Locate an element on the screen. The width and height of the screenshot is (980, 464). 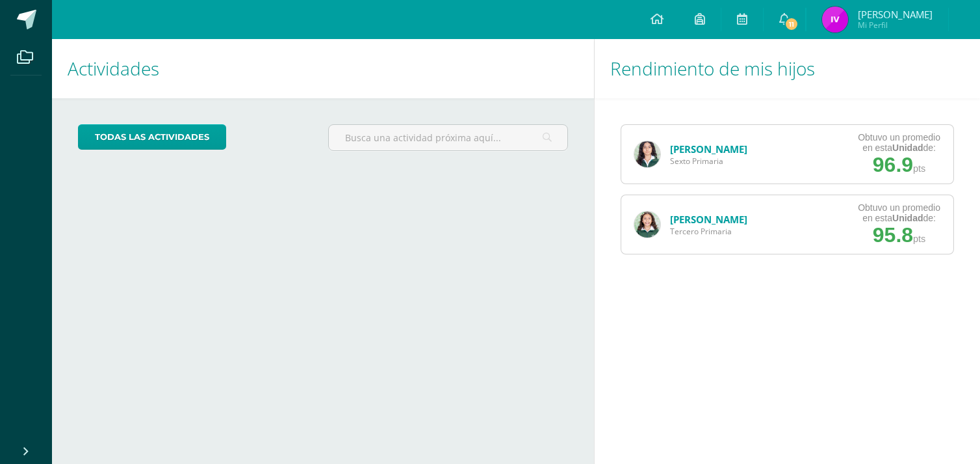
span: Mi Perfil is located at coordinates (895, 25).